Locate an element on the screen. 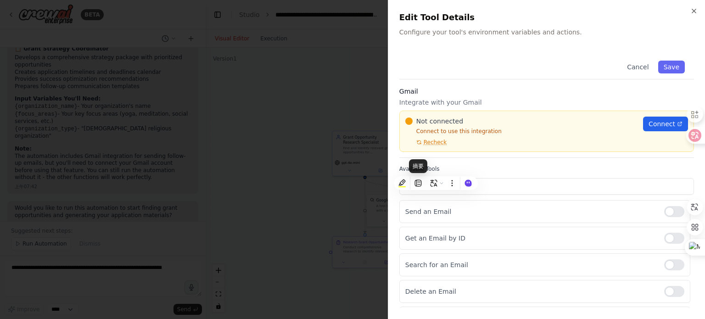 This screenshot has width=705, height=319. p: Connect to use this integration is located at coordinates (521, 131).